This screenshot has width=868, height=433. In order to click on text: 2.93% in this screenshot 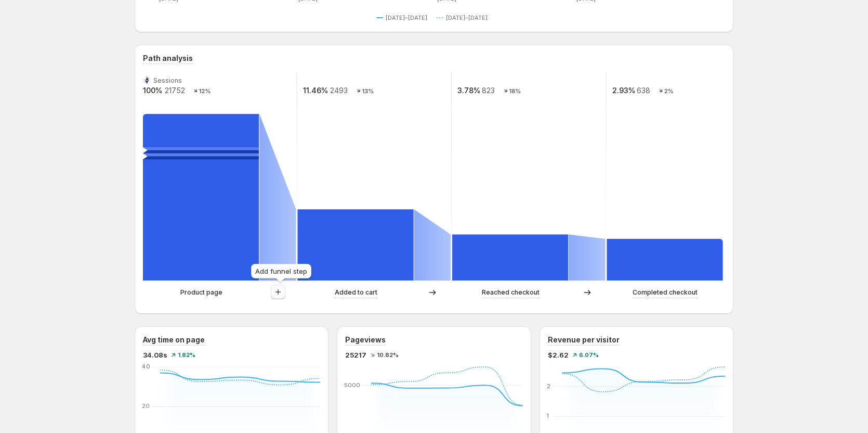, I will do `click(623, 90)`.